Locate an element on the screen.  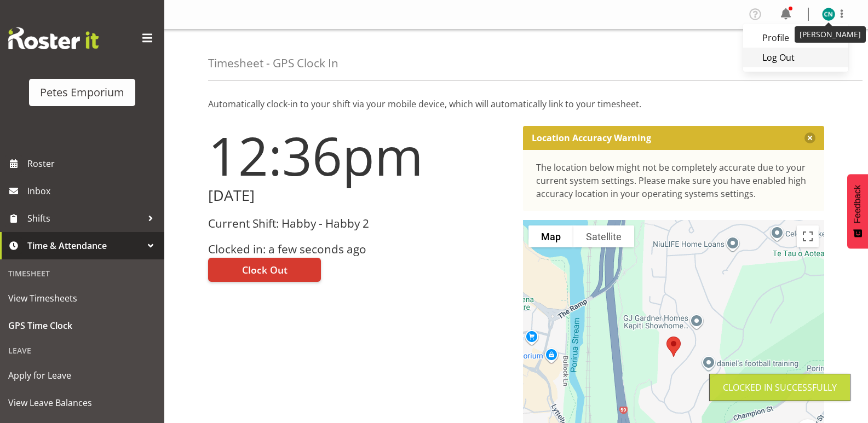
div: Timesheet is located at coordinates (82, 273).